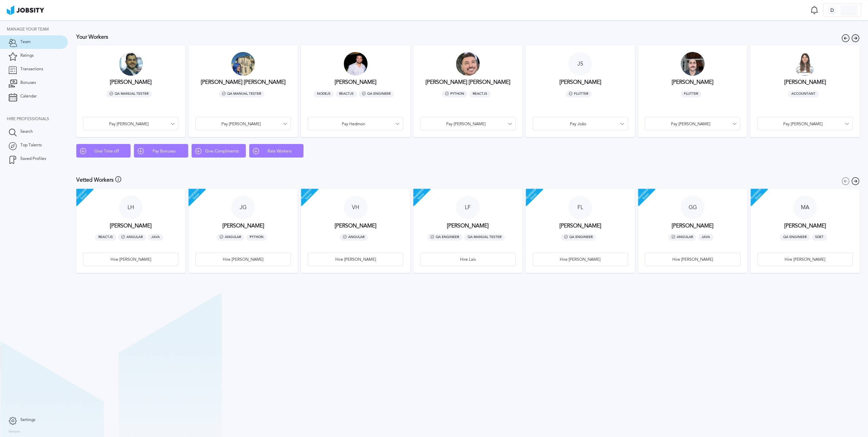 The height and width of the screenshot is (437, 868). I want to click on div: M A, so click(805, 208).